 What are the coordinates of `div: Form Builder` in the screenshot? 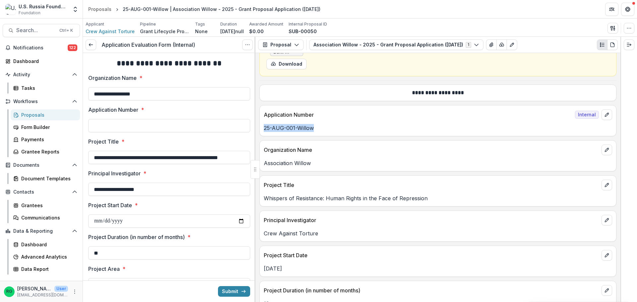 It's located at (48, 127).